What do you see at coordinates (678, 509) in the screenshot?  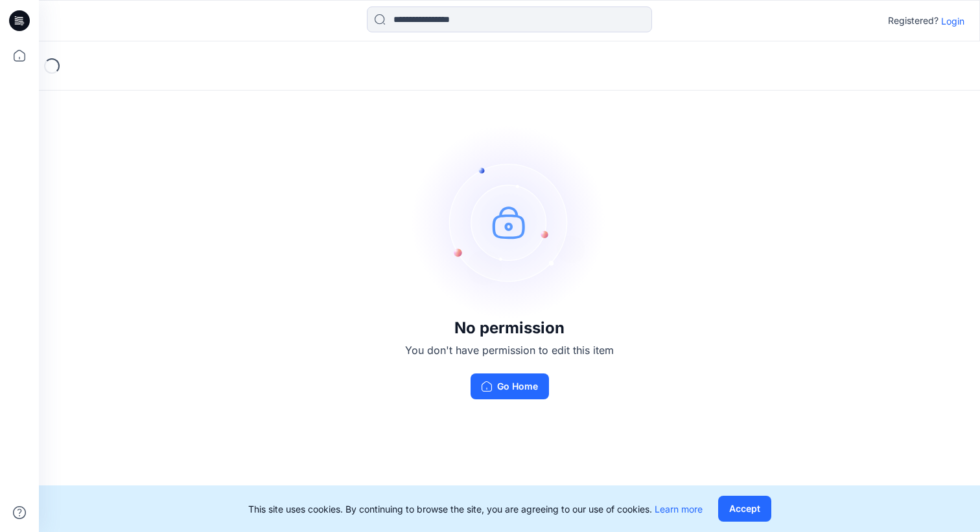 I see `a: Learn more` at bounding box center [678, 509].